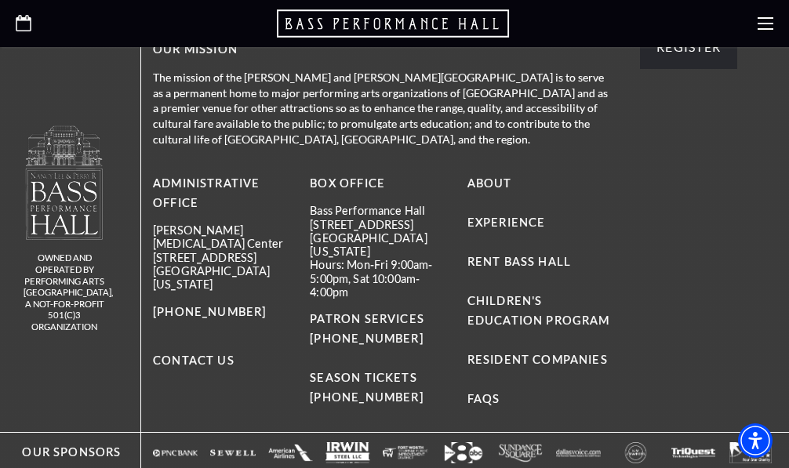 This screenshot has width=789, height=468. Describe the element at coordinates (507, 222) in the screenshot. I see `a: Experience` at that location.